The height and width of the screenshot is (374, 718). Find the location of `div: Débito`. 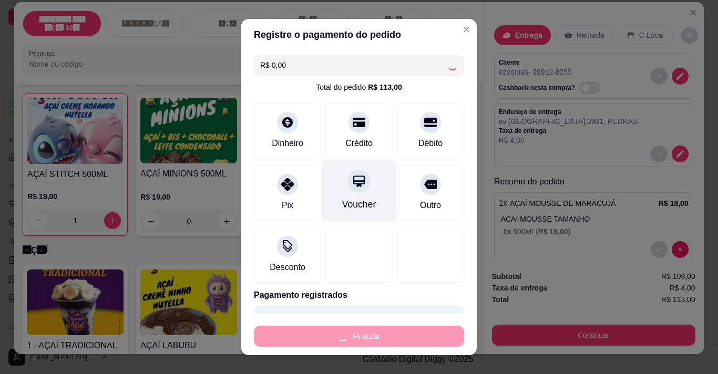

div: Débito is located at coordinates (431, 144).